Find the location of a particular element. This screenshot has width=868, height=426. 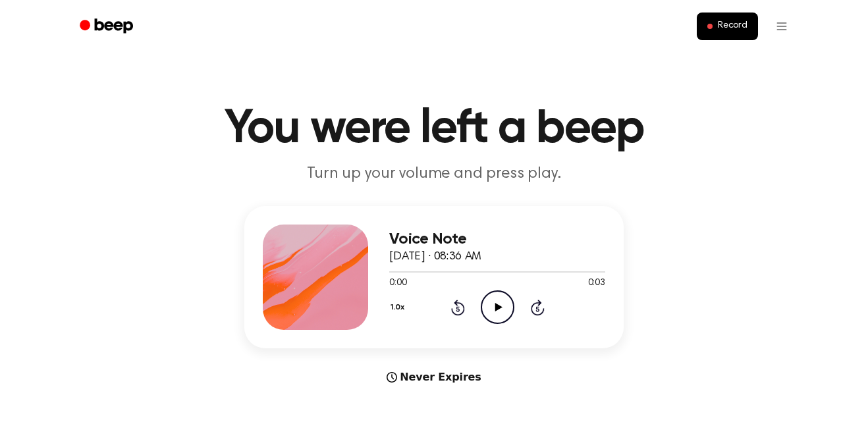

span: 0:00 is located at coordinates (398, 283).